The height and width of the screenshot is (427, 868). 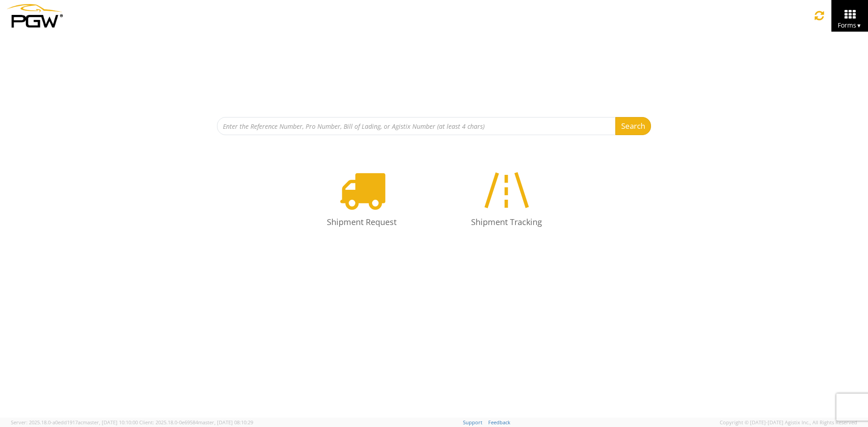 What do you see at coordinates (507, 199) in the screenshot?
I see `a: Shipment Tracking` at bounding box center [507, 199].